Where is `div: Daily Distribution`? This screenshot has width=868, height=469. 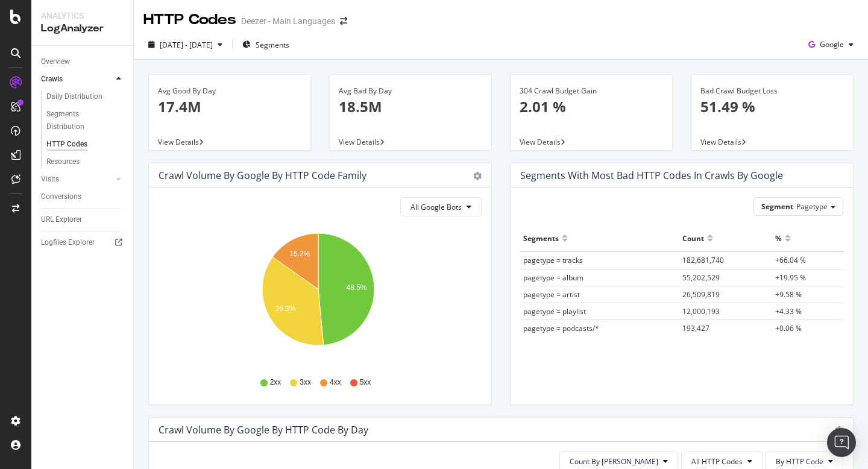 div: Daily Distribution is located at coordinates (74, 96).